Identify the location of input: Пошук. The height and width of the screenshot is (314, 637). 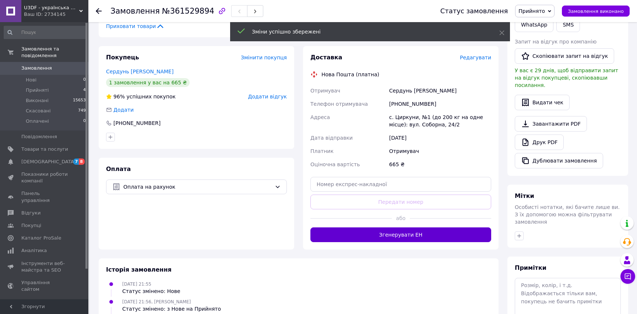
(45, 32).